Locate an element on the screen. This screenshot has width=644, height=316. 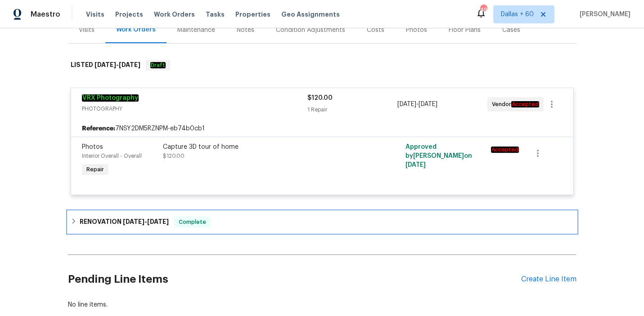
div: Condition Adjustments is located at coordinates (311, 30).